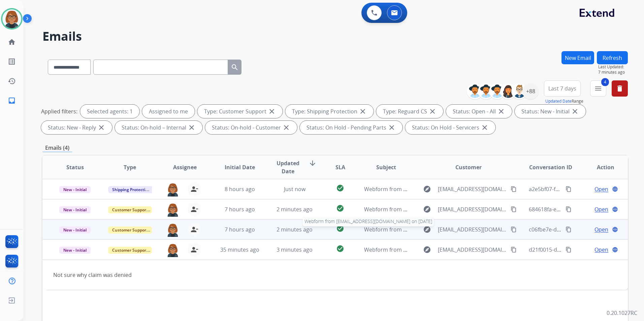  Describe the element at coordinates (580, 210) in the screenshot. I see `span: 684618fa-e623-4d83-9384-0614c39bba09` at that location.